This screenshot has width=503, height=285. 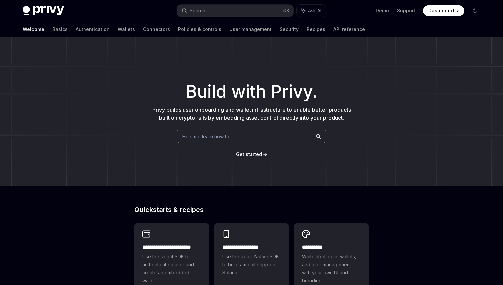 I want to click on a: Policies & controls, so click(x=200, y=29).